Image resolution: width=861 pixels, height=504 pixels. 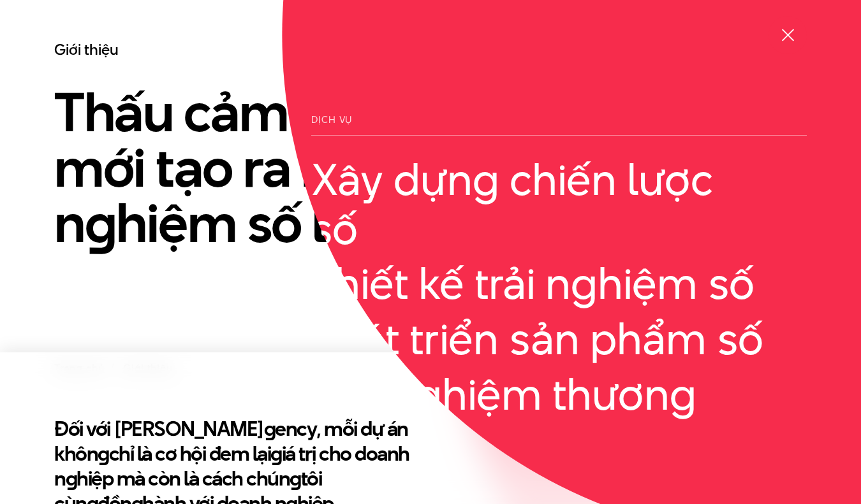 I want to click on a: Phát triển sản phẩm số, so click(x=558, y=338).